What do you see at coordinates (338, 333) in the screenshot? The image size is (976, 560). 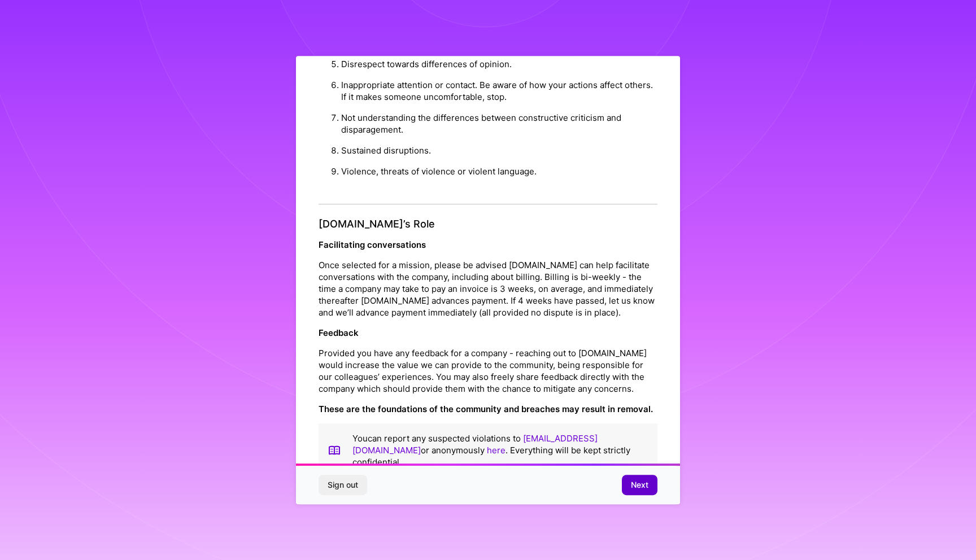 I see `strong: Feedback` at bounding box center [338, 333].